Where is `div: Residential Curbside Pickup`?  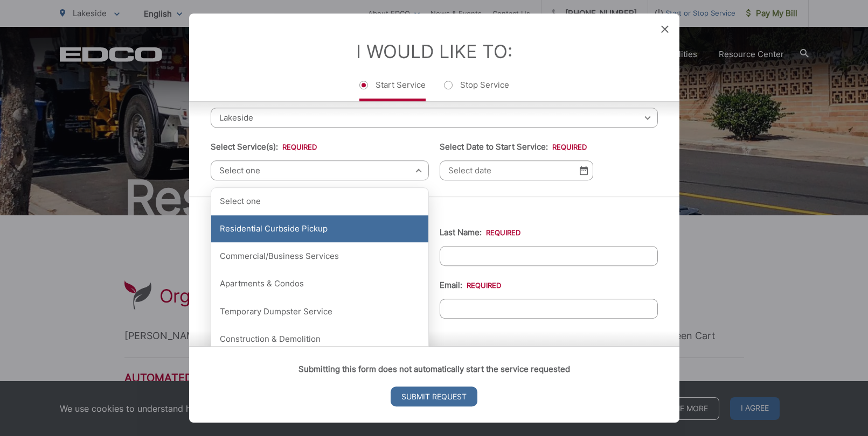
div: Residential Curbside Pickup is located at coordinates (320, 229).